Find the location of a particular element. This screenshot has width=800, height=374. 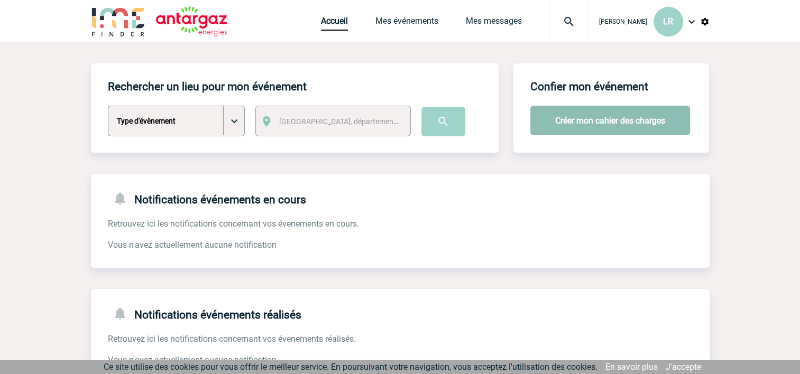

img: IME-Finder is located at coordinates (118, 21).